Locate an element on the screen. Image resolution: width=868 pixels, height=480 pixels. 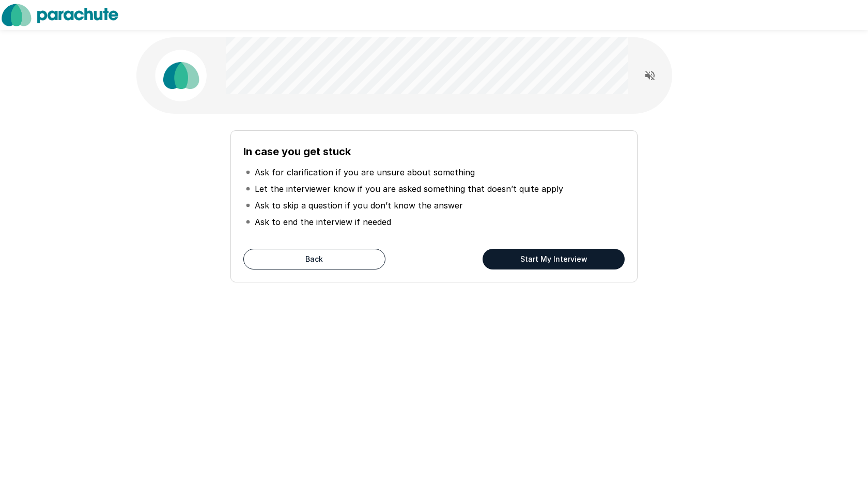
p: Ask to skip a question if you don’t know the answer is located at coordinates (359, 205).